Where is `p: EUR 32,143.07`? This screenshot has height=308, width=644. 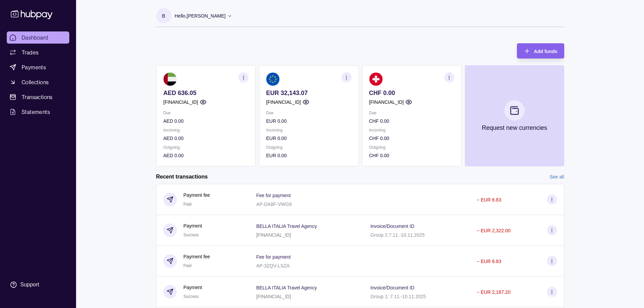
p: EUR 32,143.07 is located at coordinates (308, 93).